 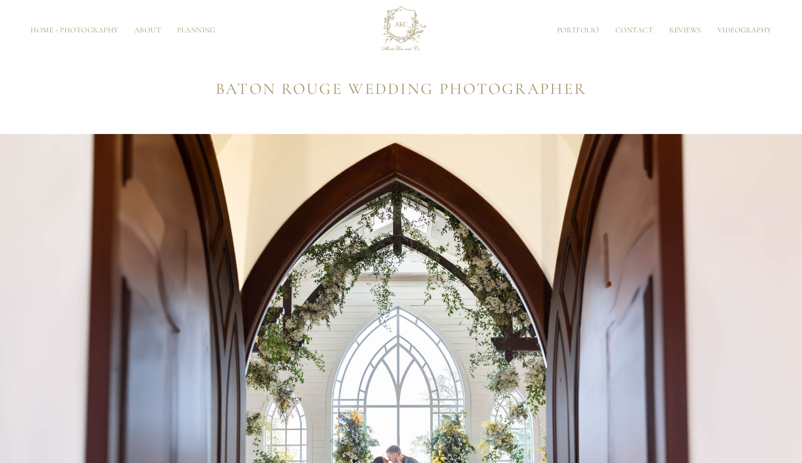 I want to click on a: Home - Photography, so click(x=74, y=30).